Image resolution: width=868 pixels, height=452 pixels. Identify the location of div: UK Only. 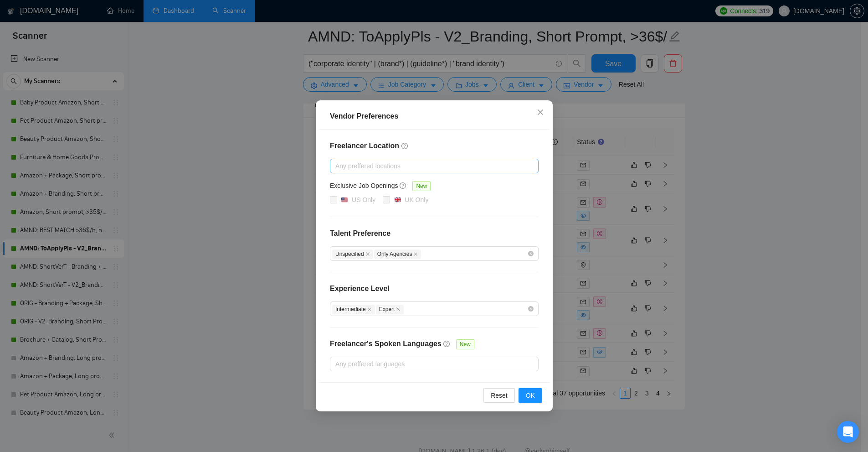
(416, 199).